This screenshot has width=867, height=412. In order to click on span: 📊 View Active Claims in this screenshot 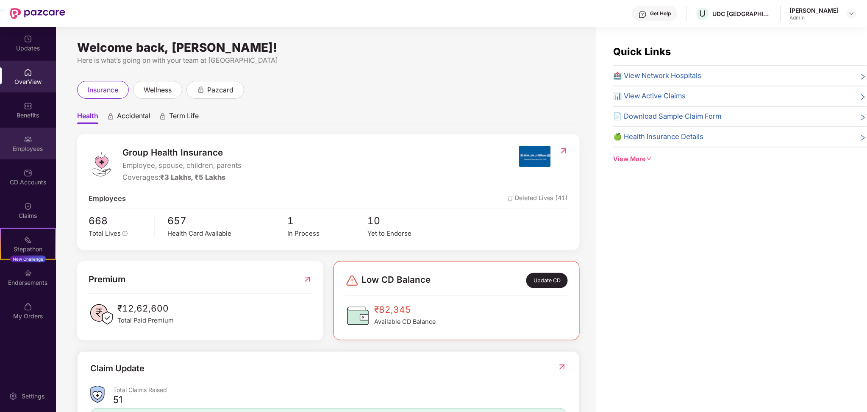, I will do `click(649, 96)`.